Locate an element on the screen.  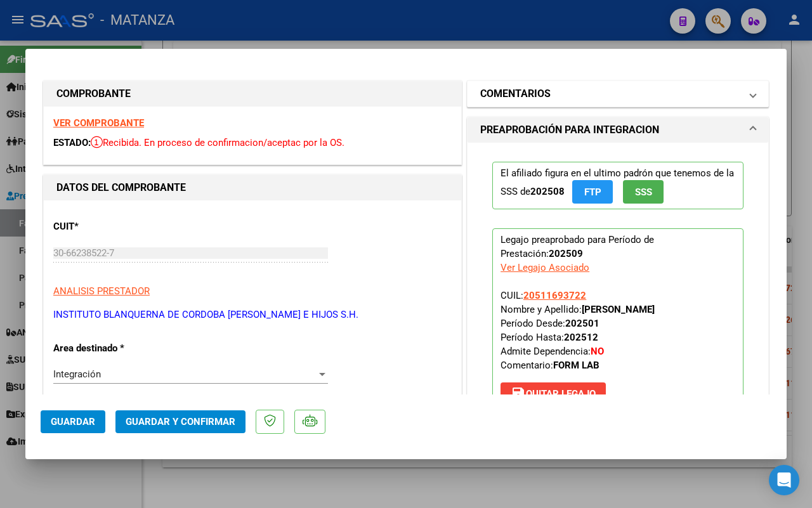
strong: 202501 is located at coordinates (583, 324).